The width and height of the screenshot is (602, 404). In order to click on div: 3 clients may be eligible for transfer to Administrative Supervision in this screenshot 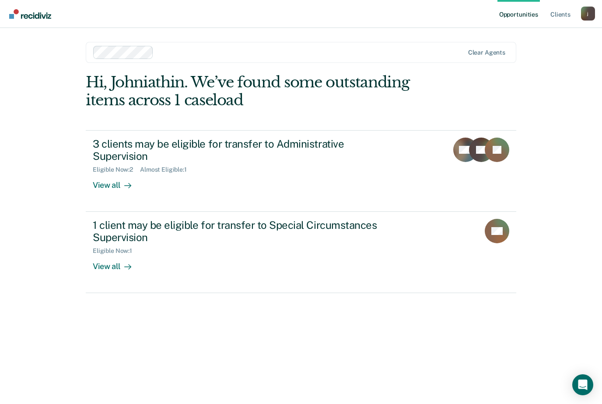, I will do `click(246, 150)`.